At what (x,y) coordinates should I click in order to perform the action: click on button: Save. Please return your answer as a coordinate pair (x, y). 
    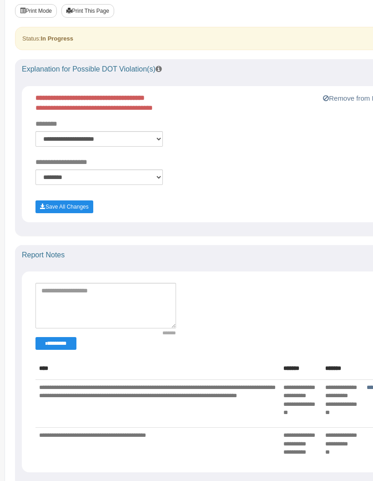
    Looking at the image, I should click on (64, 207).